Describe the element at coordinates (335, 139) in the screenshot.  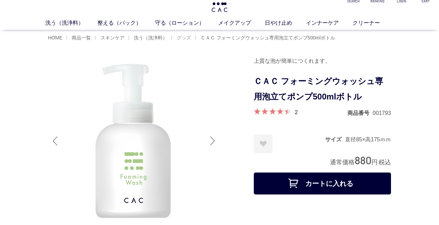
I see `dt: サイズ` at that location.